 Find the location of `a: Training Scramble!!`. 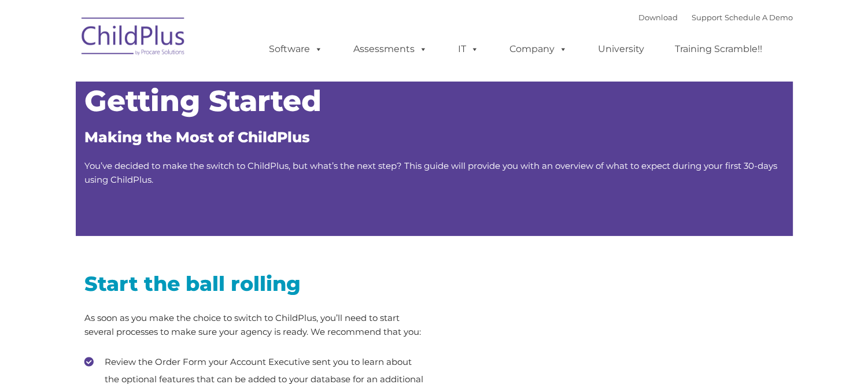

a: Training Scramble!! is located at coordinates (718, 49).